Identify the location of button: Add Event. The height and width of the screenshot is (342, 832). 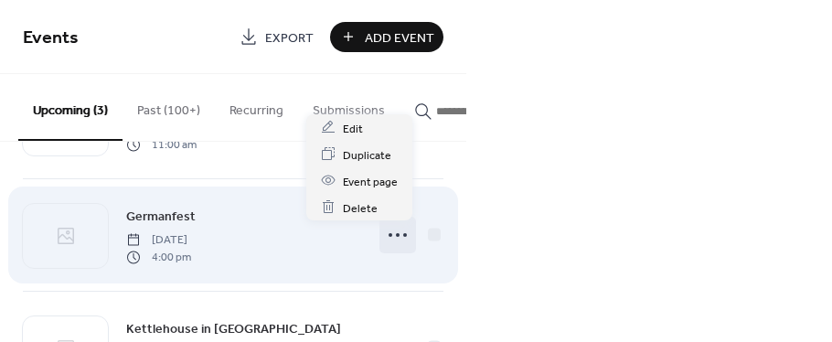
(387, 37).